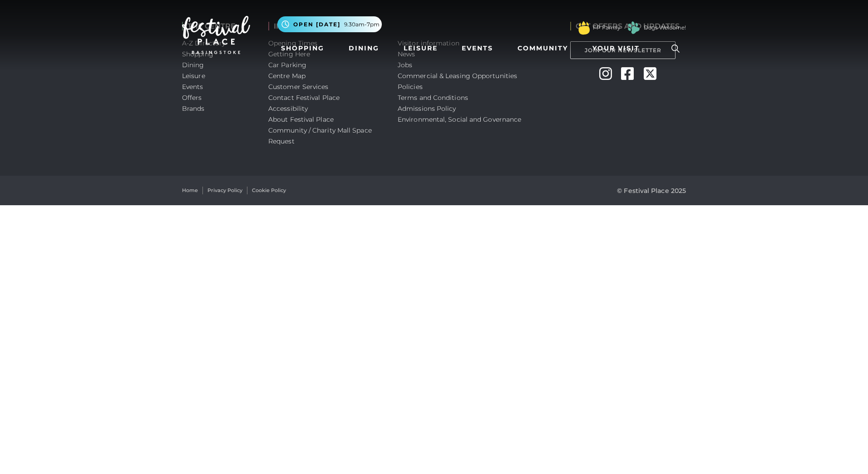  Describe the element at coordinates (192, 98) in the screenshot. I see `a: Offers` at that location.